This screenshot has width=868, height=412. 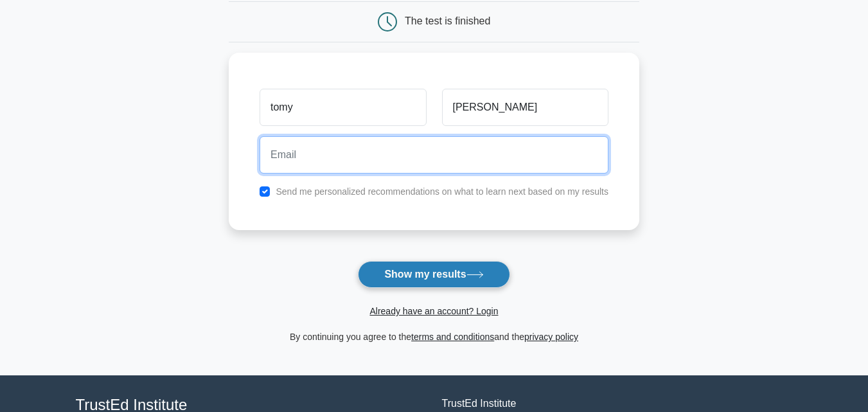 I want to click on div: By continuing you agree to the and the, so click(x=434, y=337).